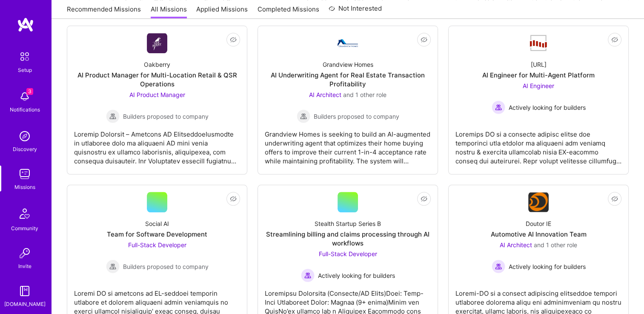  What do you see at coordinates (25, 25) in the screenshot?
I see `img: logo` at bounding box center [25, 25].